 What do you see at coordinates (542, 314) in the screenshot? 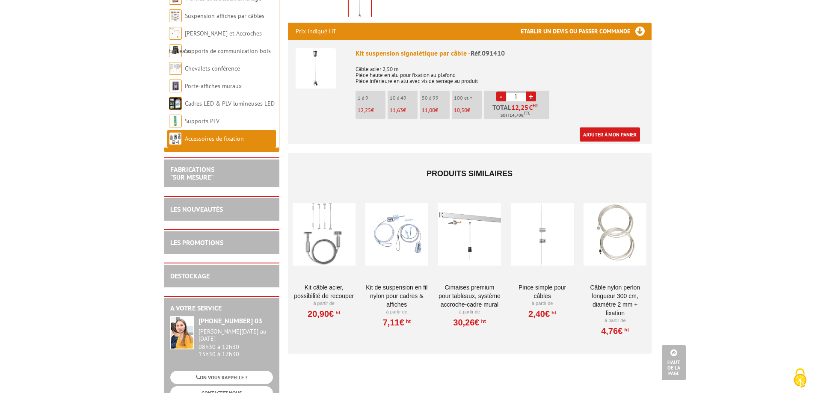
I see `a: 2,40€HT` at bounding box center [542, 314].